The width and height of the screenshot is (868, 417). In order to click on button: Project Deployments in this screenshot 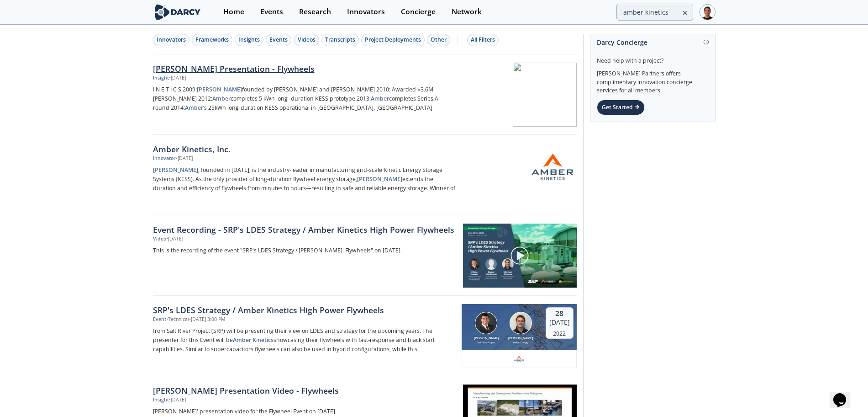, I will do `click(393, 40)`.